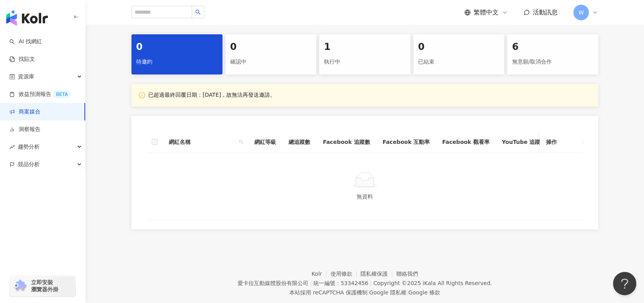 Image resolution: width=644 pixels, height=303 pixels. I want to click on span: 競品分析, so click(29, 164).